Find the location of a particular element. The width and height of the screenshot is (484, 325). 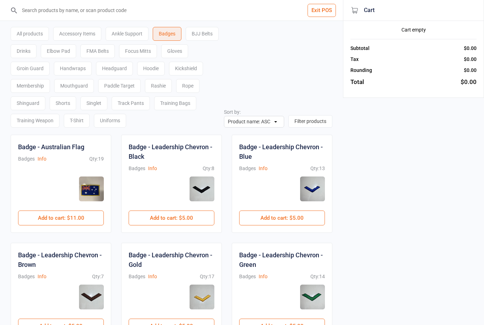

div: BJJ Belts is located at coordinates (202, 34).